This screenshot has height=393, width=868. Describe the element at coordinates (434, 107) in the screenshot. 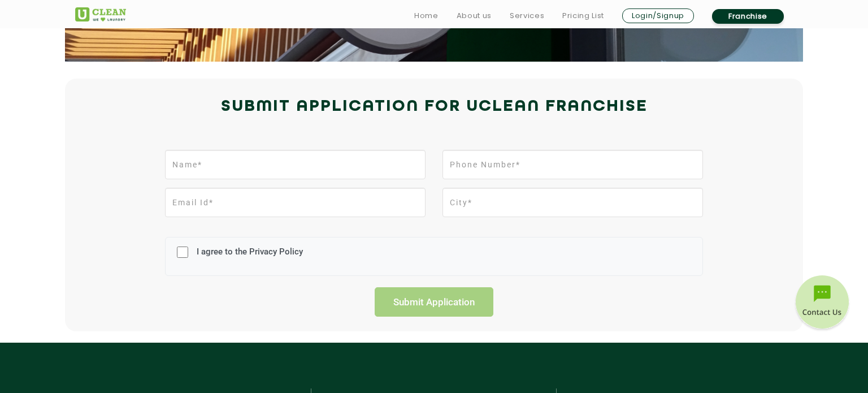

I see `h2: Submit Application for UCLEAN FRANCHISE` at that location.